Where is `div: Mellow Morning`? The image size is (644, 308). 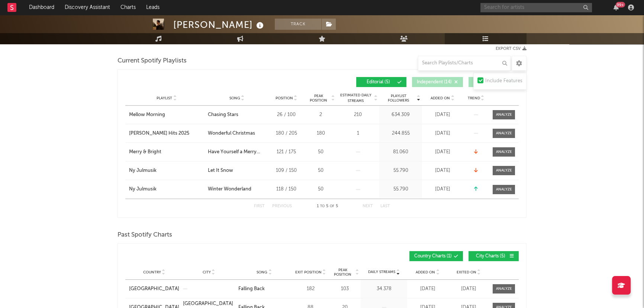 div: Mellow Morning is located at coordinates (147, 115).